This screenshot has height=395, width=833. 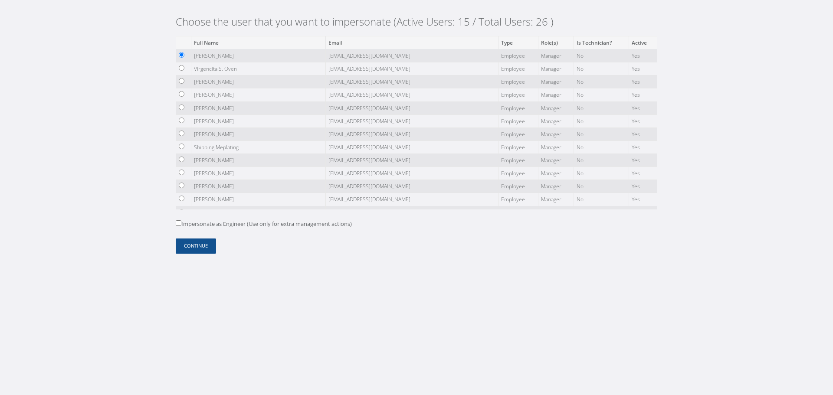 I want to click on th: Role(s), so click(x=556, y=43).